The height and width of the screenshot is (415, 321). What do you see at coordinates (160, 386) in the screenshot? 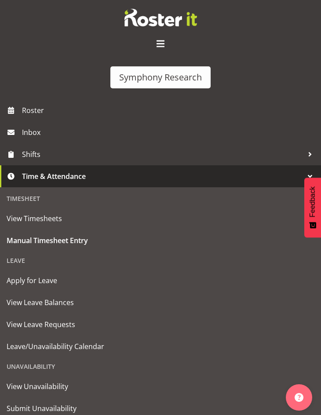
I see `span: View Unavailability` at bounding box center [160, 386].